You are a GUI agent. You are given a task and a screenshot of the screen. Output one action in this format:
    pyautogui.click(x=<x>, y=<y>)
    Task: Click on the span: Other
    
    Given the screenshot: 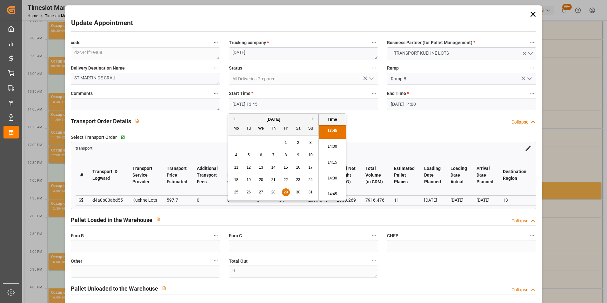 What is the action you would take?
    pyautogui.click(x=77, y=261)
    